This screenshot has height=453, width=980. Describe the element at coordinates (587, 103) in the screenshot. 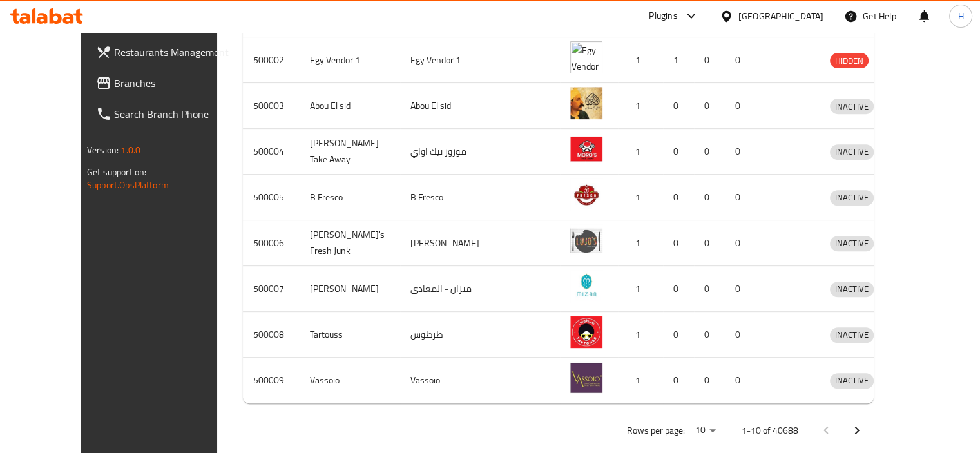

I see `img: Abou El sid` at that location.